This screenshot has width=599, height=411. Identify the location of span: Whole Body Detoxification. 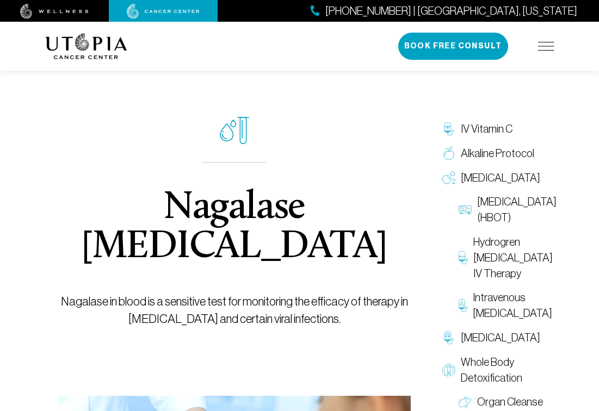
(505, 371).